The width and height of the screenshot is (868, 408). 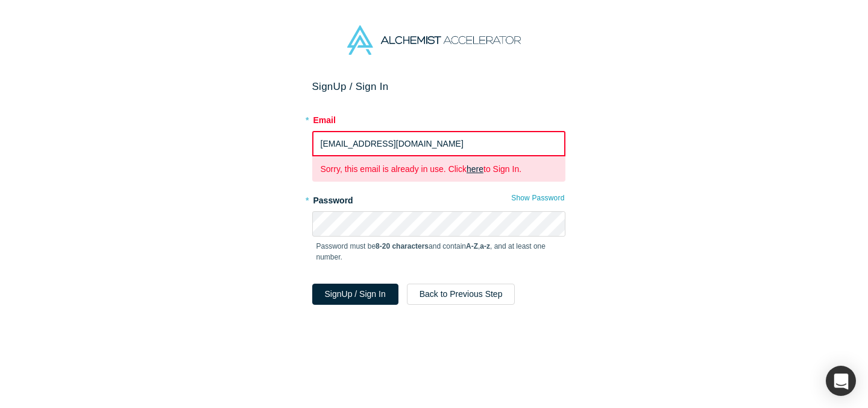 What do you see at coordinates (402, 246) in the screenshot?
I see `strong: 8-20 characters` at bounding box center [402, 246].